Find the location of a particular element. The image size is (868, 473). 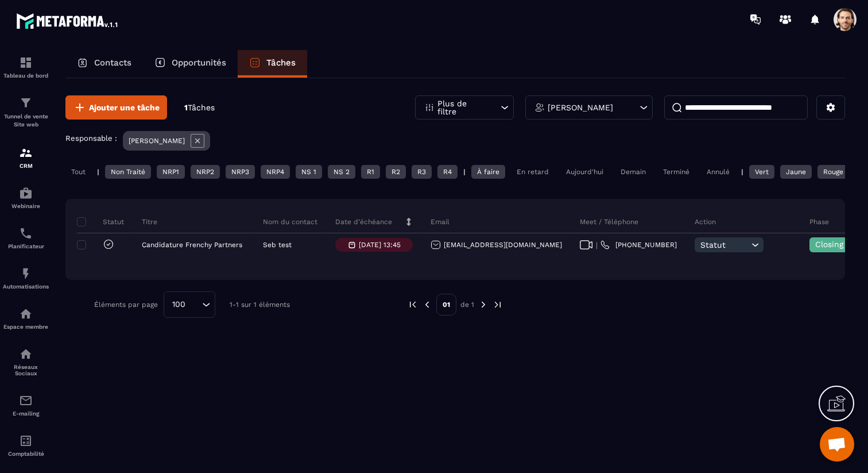

div: Rouge is located at coordinates (833, 172).